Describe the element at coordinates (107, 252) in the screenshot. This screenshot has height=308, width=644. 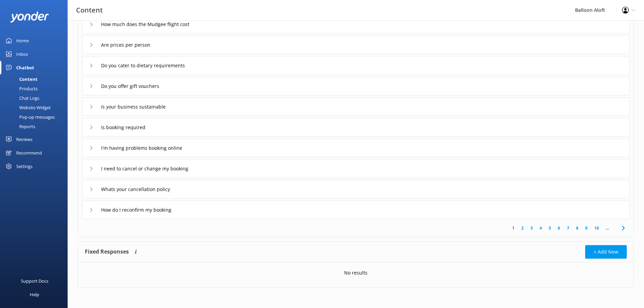
I see `h4: Fixed Responses` at that location.